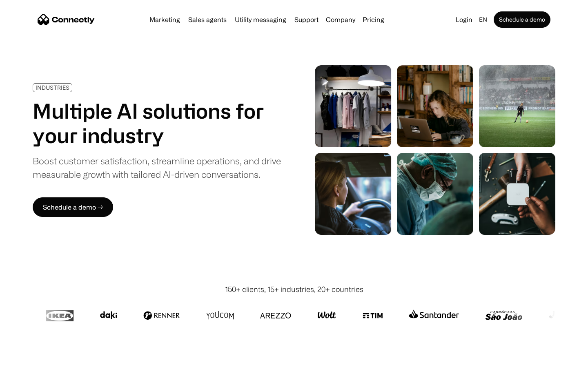 The width and height of the screenshot is (588, 367). Describe the element at coordinates (340, 19) in the screenshot. I see `div: Company` at that location.